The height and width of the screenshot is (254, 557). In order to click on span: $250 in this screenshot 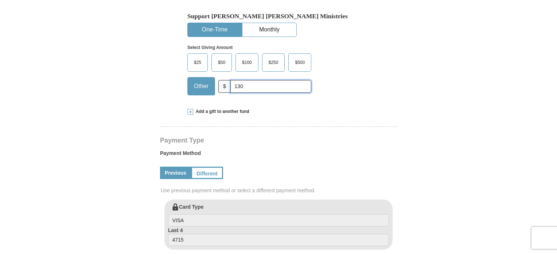, I will do `click(274, 62)`.